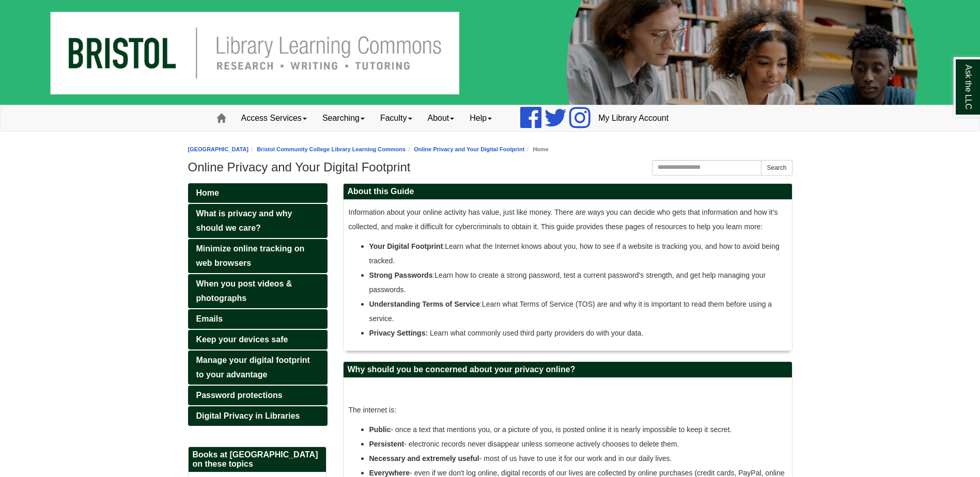  What do you see at coordinates (344, 118) in the screenshot?
I see `a: Searching` at bounding box center [344, 118].